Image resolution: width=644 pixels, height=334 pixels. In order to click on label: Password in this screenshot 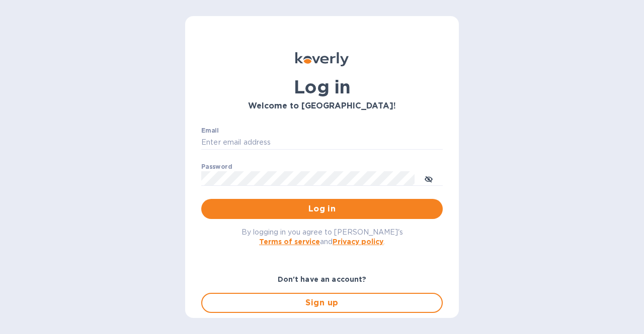, I will do `click(217, 167)`.